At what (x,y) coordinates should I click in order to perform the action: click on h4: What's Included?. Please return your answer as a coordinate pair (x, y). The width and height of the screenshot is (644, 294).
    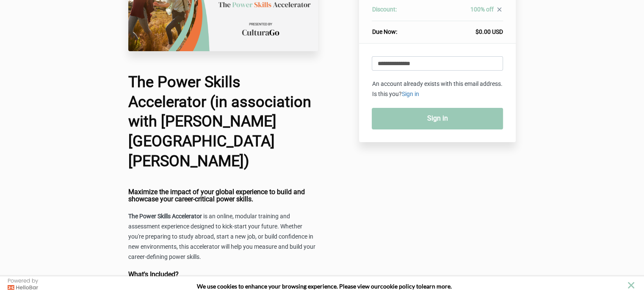
    Looking at the image, I should click on (223, 274).